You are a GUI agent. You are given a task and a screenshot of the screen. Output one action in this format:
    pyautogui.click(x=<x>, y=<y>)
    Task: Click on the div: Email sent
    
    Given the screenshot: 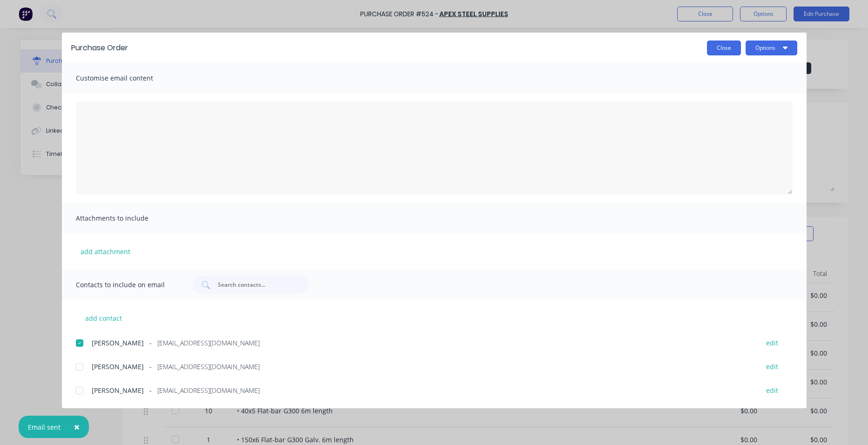 What is the action you would take?
    pyautogui.click(x=45, y=426)
    